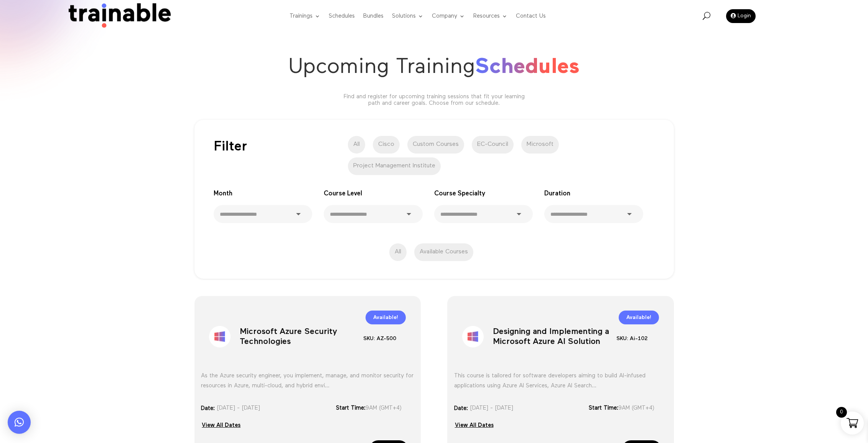 This screenshot has height=443, width=868. What do you see at coordinates (302, 338) in the screenshot?
I see `h1: Microsoft Azure Security Technologies` at bounding box center [302, 338].